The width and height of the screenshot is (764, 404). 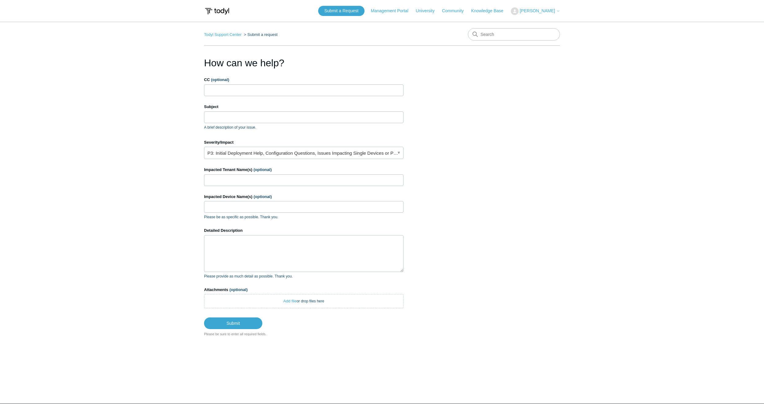 What do you see at coordinates (304, 230) in the screenshot?
I see `label: Detailed Description` at bounding box center [304, 230].